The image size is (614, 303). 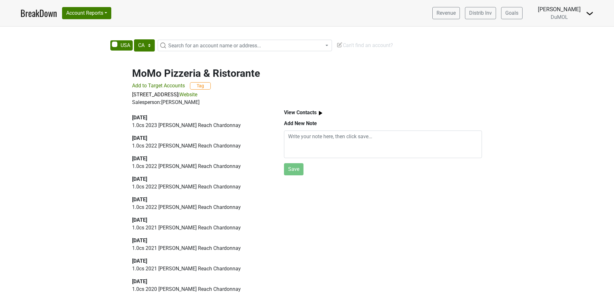 I want to click on img: Edit, so click(x=339, y=45).